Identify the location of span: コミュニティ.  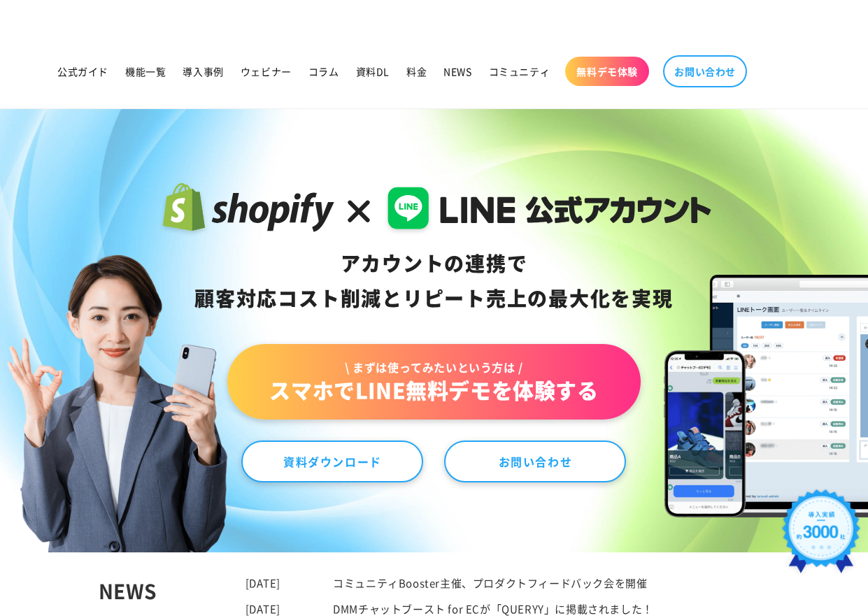
(520, 71).